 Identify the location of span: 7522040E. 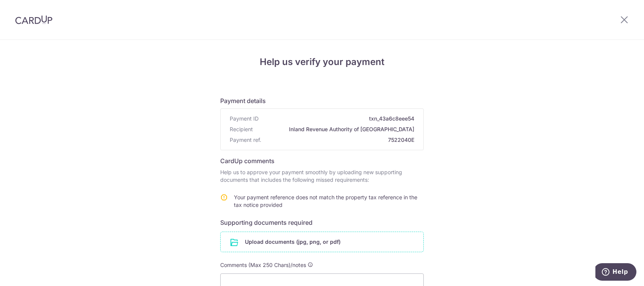
(339, 140).